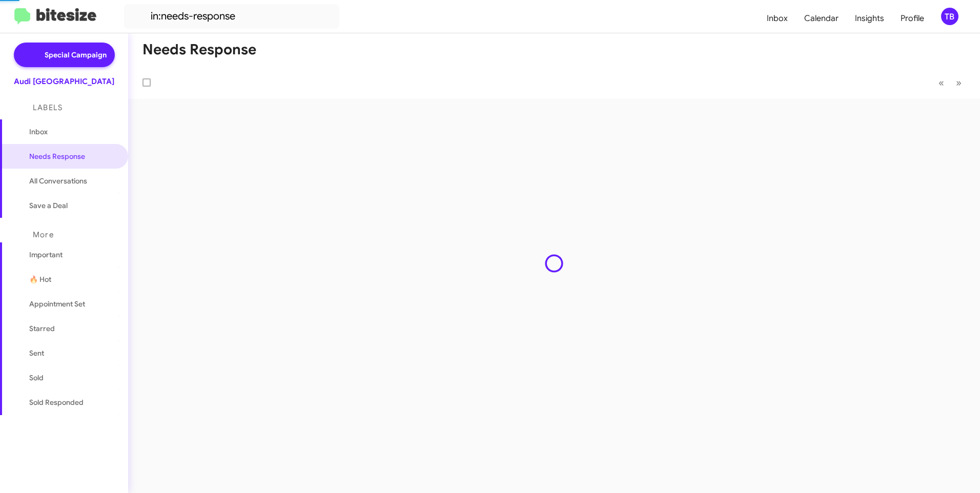 This screenshot has width=980, height=493. Describe the element at coordinates (950, 82) in the screenshot. I see `nav: Page navigation example` at that location.